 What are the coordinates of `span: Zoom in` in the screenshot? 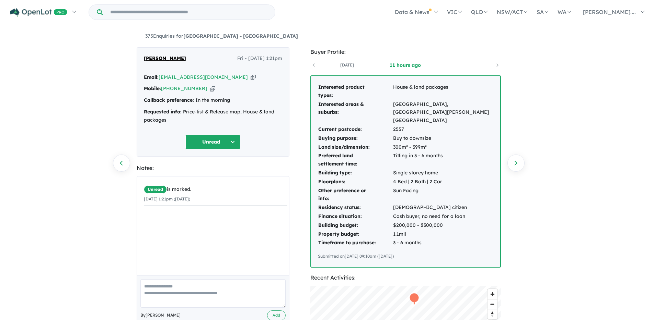 It's located at (492, 294).